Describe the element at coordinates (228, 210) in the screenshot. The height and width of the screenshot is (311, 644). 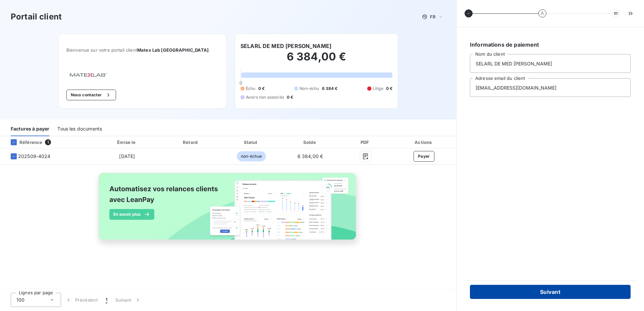
I see `img: banner` at that location.